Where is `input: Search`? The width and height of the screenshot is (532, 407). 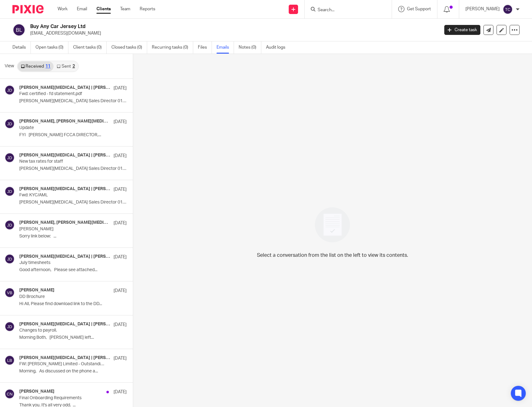
input: Search is located at coordinates (345, 10).